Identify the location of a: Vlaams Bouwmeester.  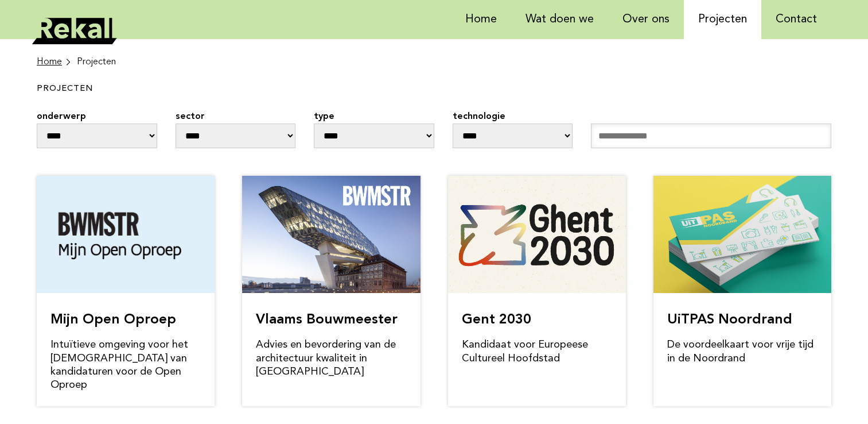
(327, 320).